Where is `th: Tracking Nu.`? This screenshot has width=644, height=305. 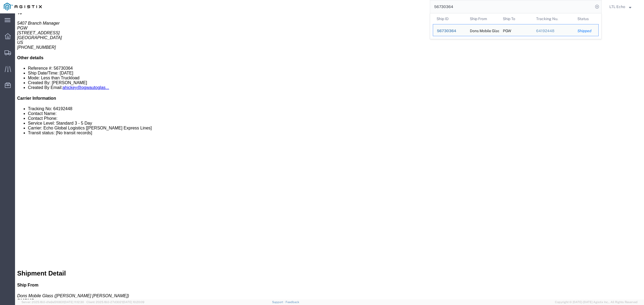 th: Tracking Nu. is located at coordinates (553, 19).